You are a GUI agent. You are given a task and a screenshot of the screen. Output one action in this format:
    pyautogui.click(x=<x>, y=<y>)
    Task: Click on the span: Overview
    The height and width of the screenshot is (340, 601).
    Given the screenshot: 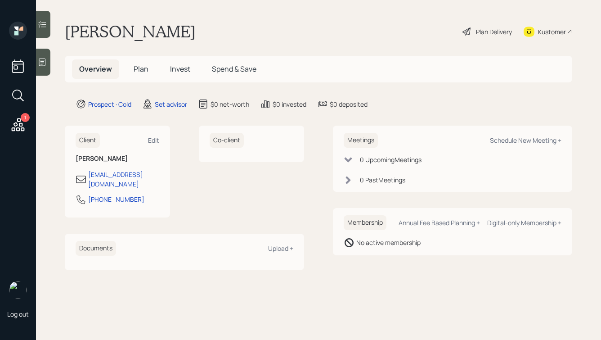 What is the action you would take?
    pyautogui.click(x=95, y=69)
    